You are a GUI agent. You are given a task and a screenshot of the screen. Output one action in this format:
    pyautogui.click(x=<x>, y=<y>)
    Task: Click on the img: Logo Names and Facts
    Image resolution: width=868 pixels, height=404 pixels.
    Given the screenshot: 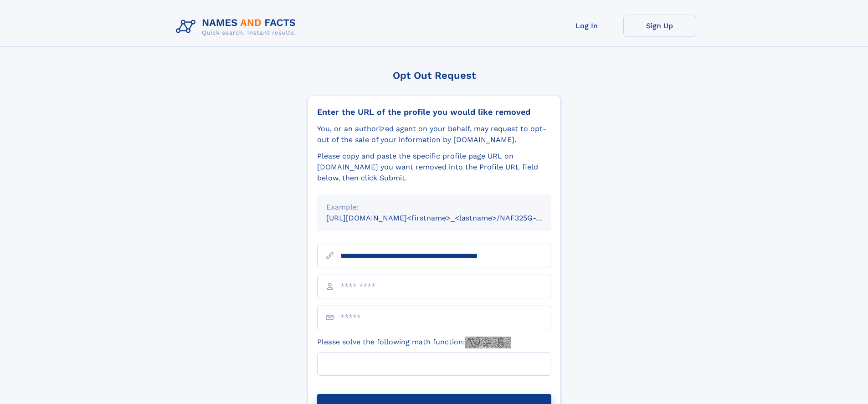 What is the action you would take?
    pyautogui.click(x=238, y=27)
    